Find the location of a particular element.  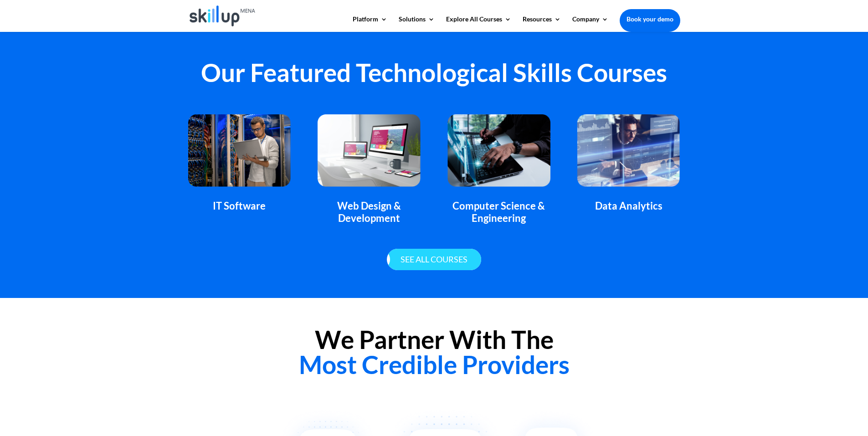

img: featured_courses_technology_1 is located at coordinates (239, 150).